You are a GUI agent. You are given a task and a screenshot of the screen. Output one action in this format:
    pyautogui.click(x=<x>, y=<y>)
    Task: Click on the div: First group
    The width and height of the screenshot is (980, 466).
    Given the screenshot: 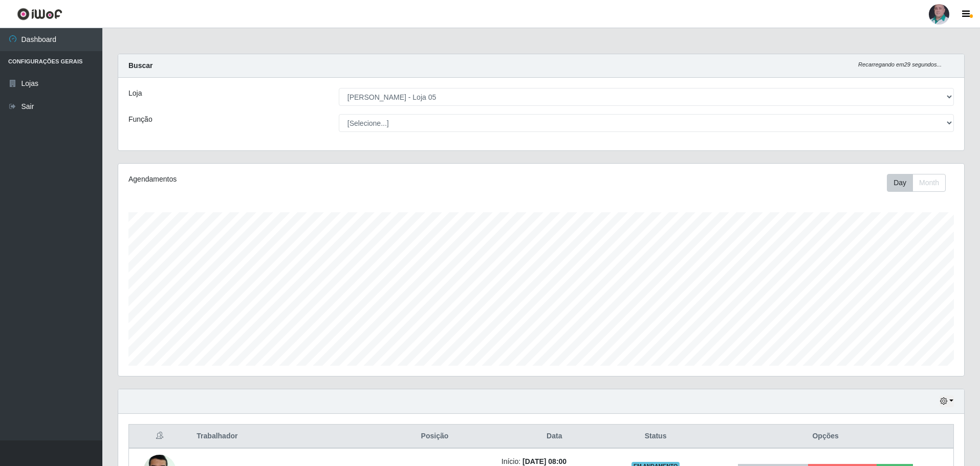 What is the action you would take?
    pyautogui.click(x=916, y=183)
    